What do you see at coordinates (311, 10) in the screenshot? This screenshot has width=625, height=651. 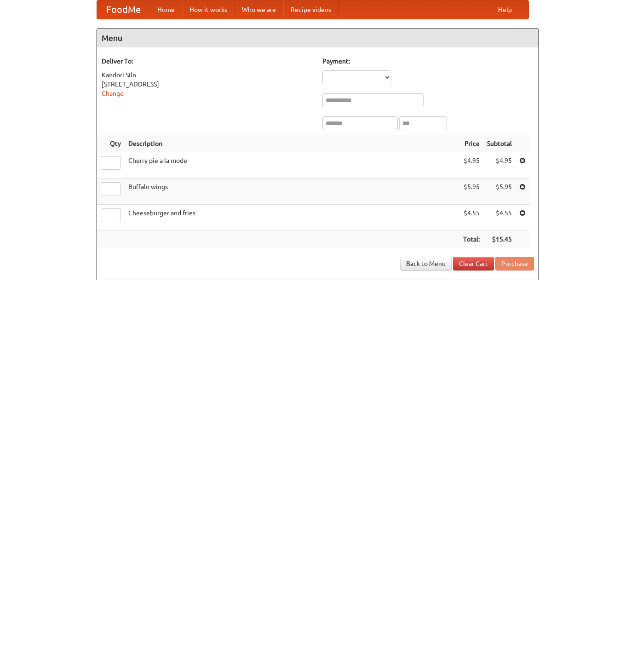 I see `a: Recipe videos` at bounding box center [311, 10].